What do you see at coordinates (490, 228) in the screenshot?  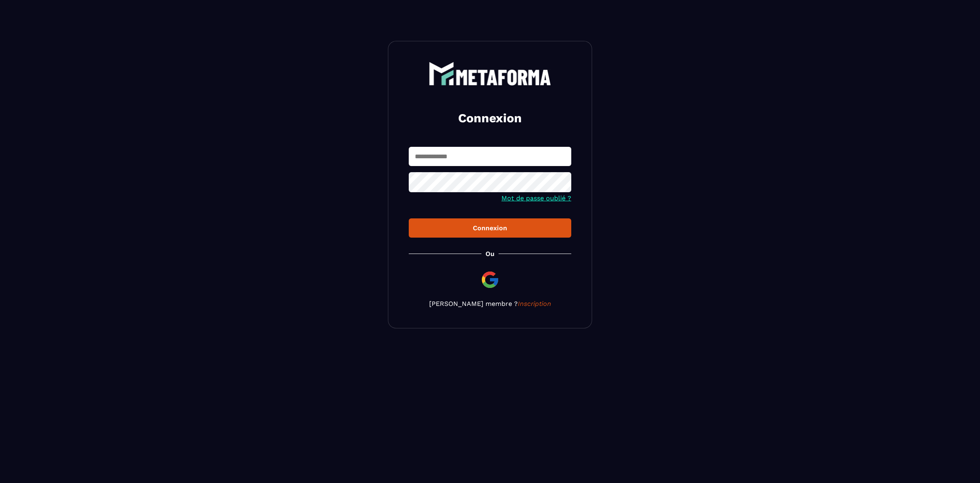 I see `div: Connexion` at bounding box center [490, 228].